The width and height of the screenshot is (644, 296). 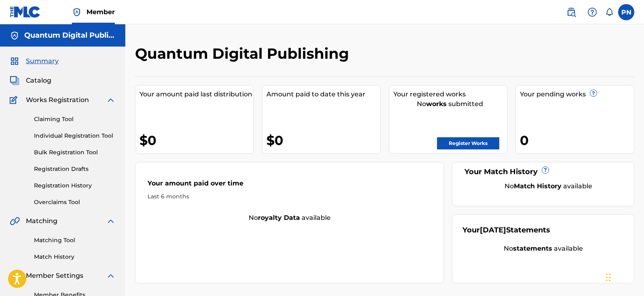 I want to click on div: Your amount paid over time, so click(x=289, y=185).